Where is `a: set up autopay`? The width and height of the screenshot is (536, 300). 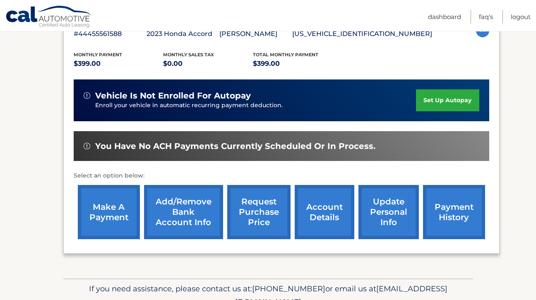
a: set up autopay is located at coordinates (447, 100).